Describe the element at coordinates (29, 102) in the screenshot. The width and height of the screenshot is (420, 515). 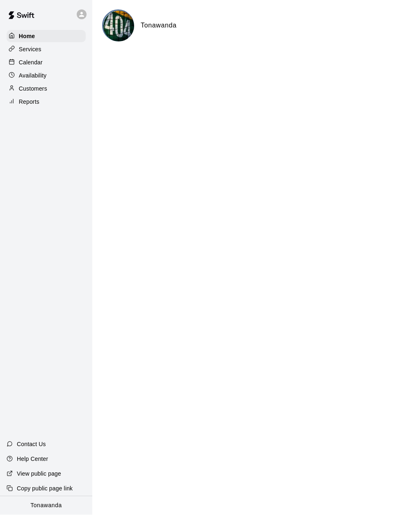
I see `p: Reports` at that location.